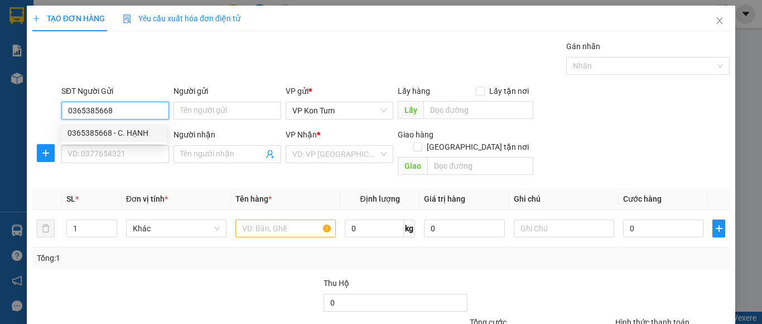 This screenshot has height=324, width=762. Describe the element at coordinates (339, 110) in the screenshot. I see `span: VP Kon Tum` at that location.